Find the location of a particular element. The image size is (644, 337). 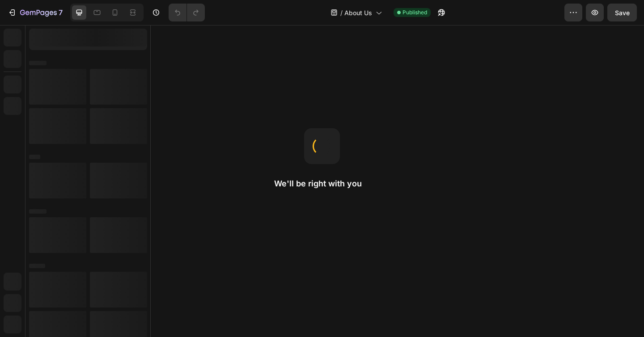

span: About Us is located at coordinates (358, 13).